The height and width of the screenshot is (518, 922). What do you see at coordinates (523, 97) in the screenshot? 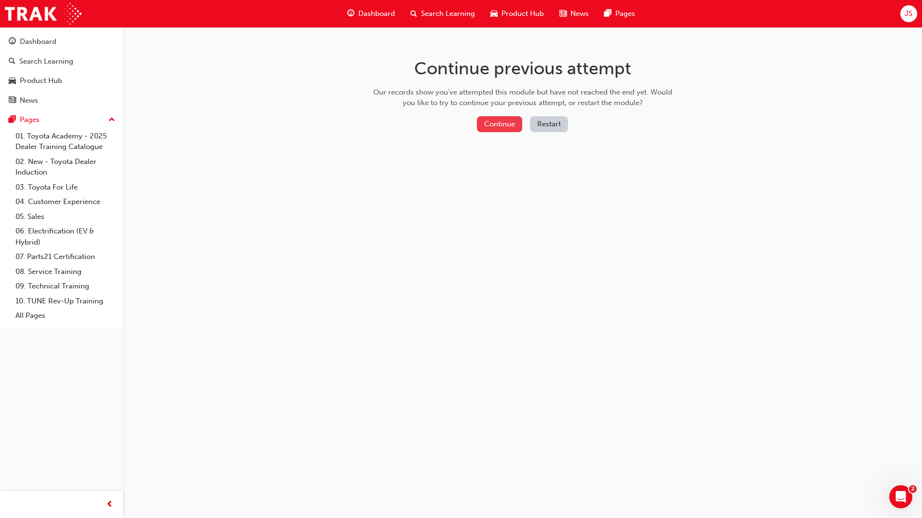
I see `div: Our records show you've attempted this module but have not reached the end yet. Would you like to...` at bounding box center [523, 97].